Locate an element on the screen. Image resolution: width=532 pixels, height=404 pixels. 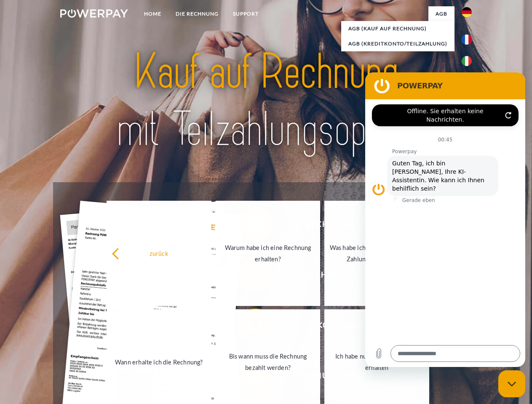
img: title-powerpay_de.svg is located at coordinates (266, 101).